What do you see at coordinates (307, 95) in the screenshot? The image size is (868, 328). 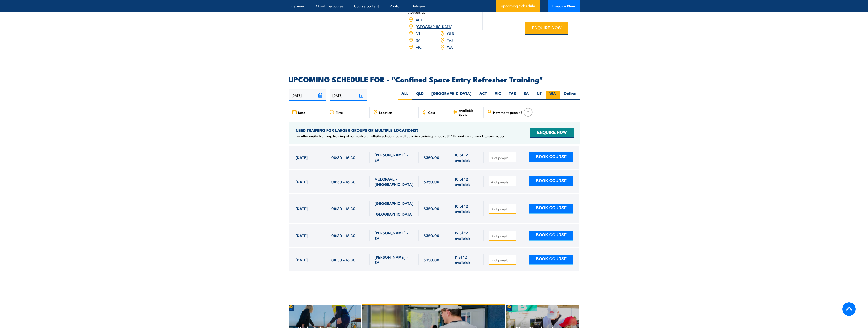 I see `input: From date` at bounding box center [307, 95].